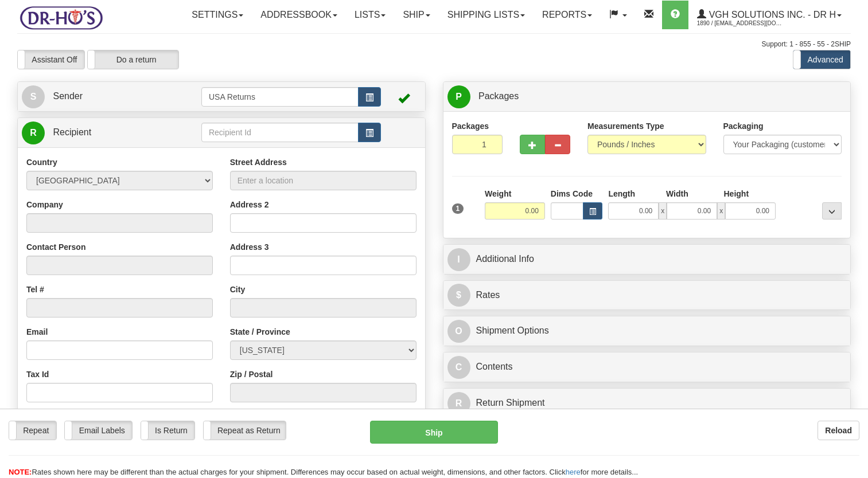 Image resolution: width=868 pixels, height=478 pixels. What do you see at coordinates (280, 133) in the screenshot?
I see `input: Recipient Id` at bounding box center [280, 133].